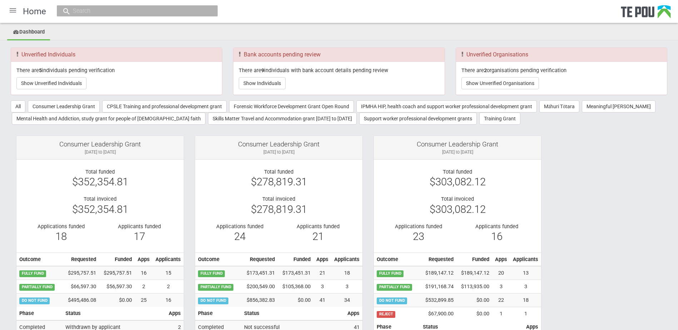  I want to click on th: Outcome, so click(396, 259).